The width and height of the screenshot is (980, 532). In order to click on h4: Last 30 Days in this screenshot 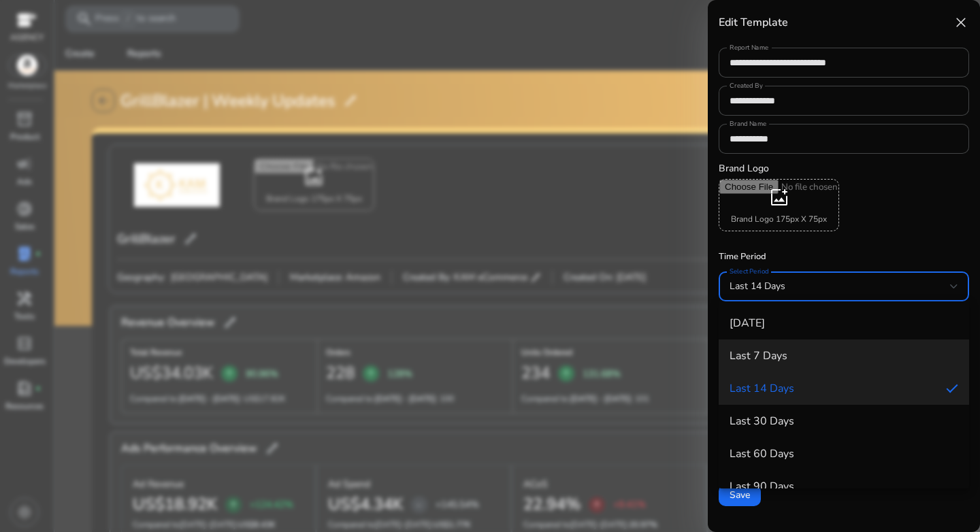, I will do `click(762, 422)`.